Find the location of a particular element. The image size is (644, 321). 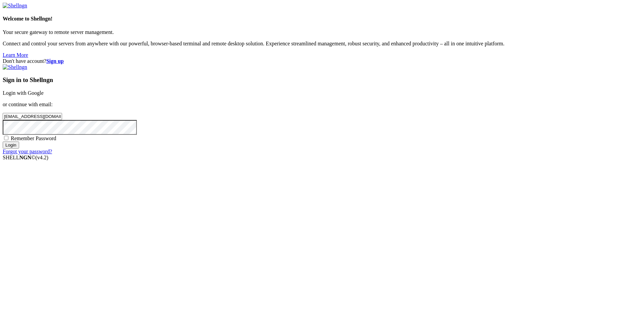

span: Remember Password is located at coordinates (33, 138).